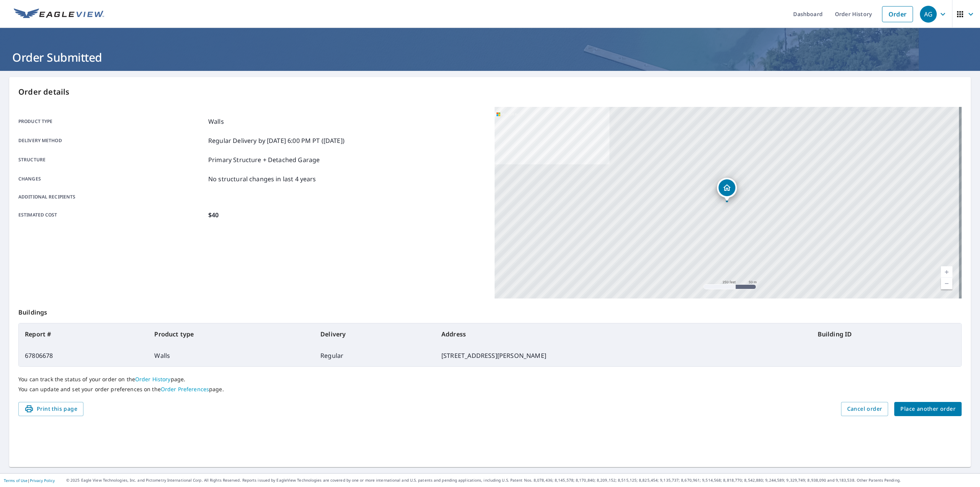 This screenshot has width=980, height=487. Describe the element at coordinates (490, 380) in the screenshot. I see `p: You can track the status of your order on the page.` at that location.